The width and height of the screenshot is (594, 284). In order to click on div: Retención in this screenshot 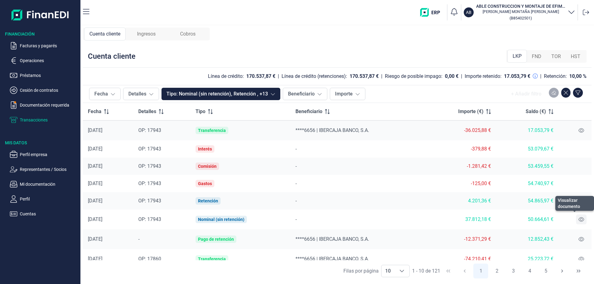, I will do `click(208, 201)`.